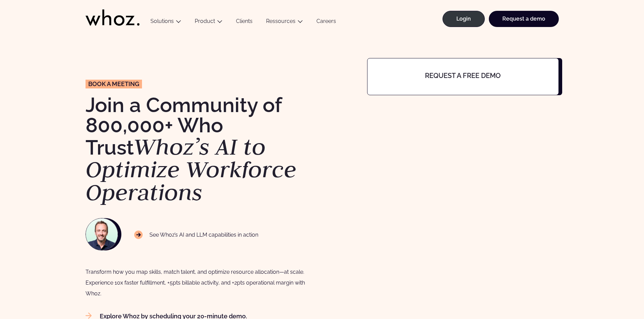  Describe the element at coordinates (166, 22) in the screenshot. I see `button: Solutions` at that location.